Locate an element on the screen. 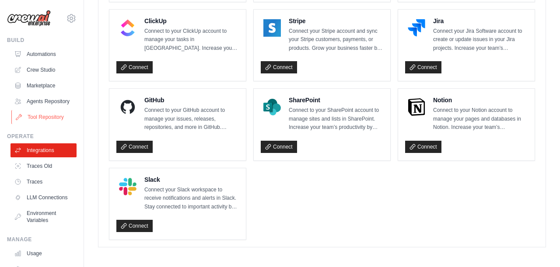  h4: Jira is located at coordinates (480, 21).